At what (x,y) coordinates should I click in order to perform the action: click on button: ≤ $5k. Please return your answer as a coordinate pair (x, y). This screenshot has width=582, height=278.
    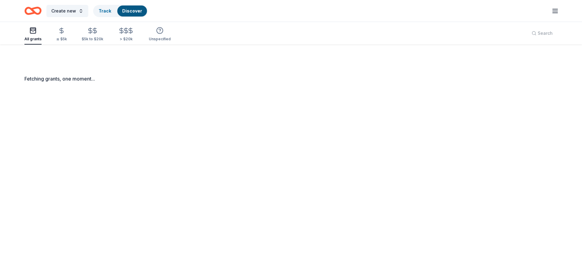
    Looking at the image, I should click on (61, 35).